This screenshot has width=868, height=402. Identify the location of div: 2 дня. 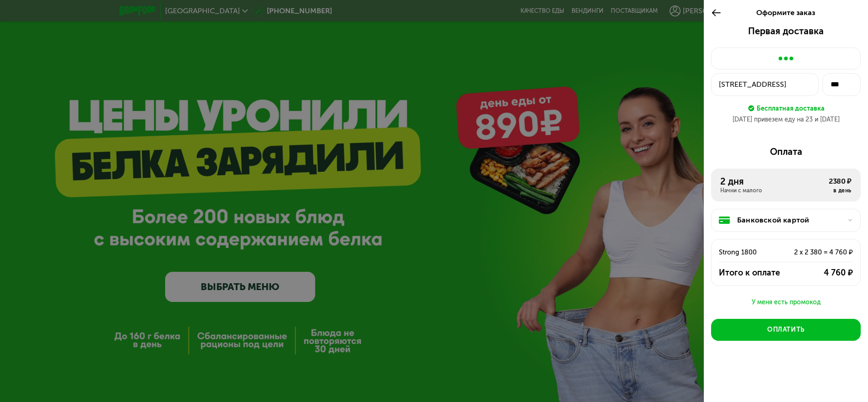
(774, 181).